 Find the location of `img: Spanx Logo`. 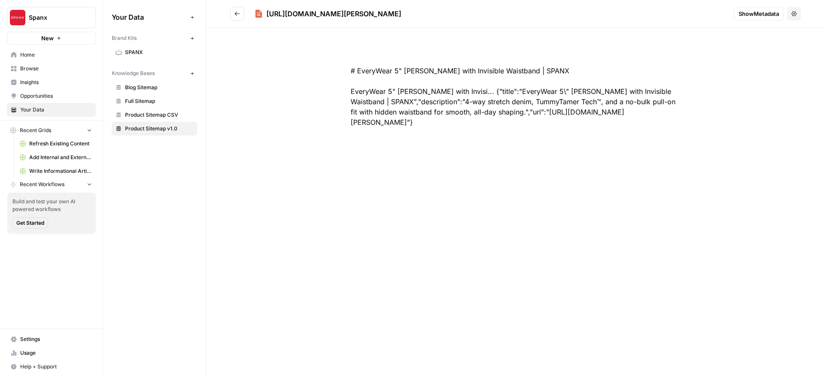

img: Spanx Logo is located at coordinates (18, 18).